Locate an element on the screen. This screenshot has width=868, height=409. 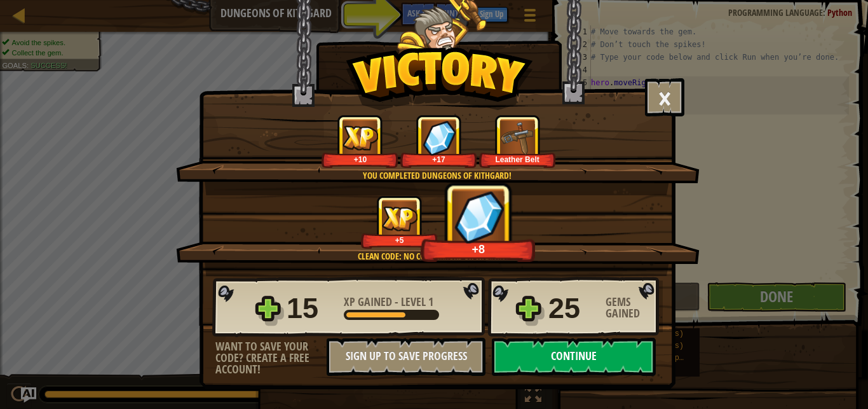
div: +17 is located at coordinates (438, 159).